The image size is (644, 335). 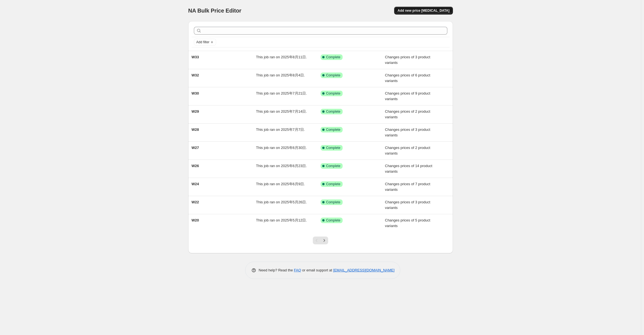 I want to click on span: This job ran on 2025年8月4日., so click(x=280, y=75).